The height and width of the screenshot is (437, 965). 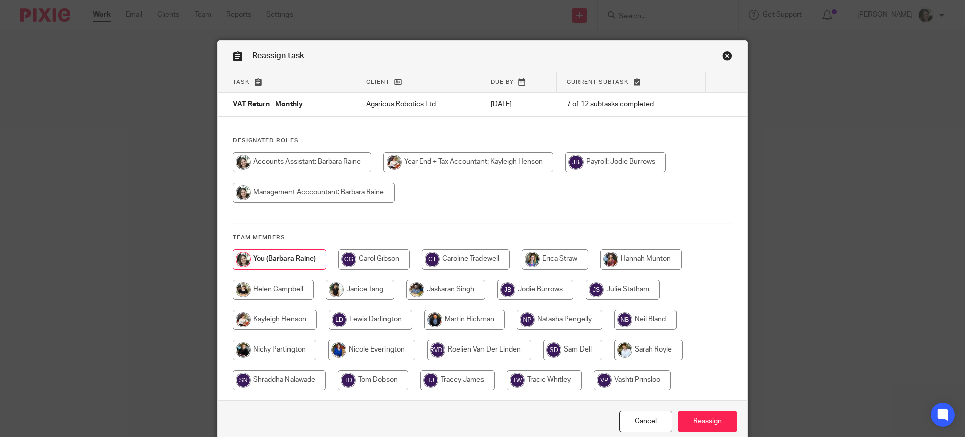 I want to click on span: VAT Return - Monthly, so click(x=268, y=105).